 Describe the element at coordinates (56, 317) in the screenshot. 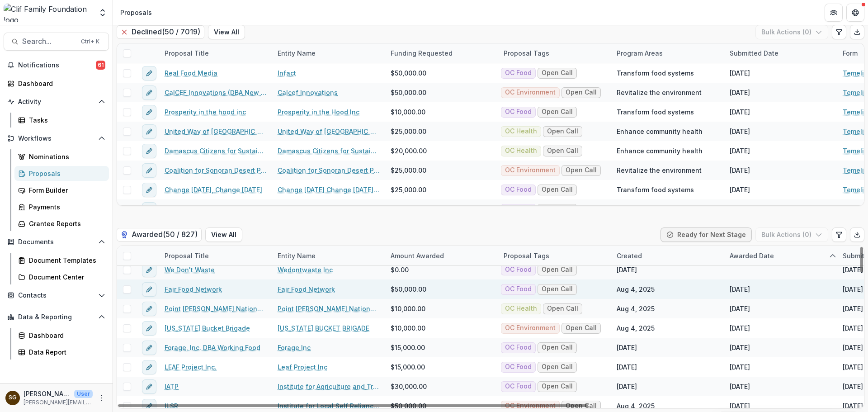

I see `button: Open Data & Reporting` at that location.